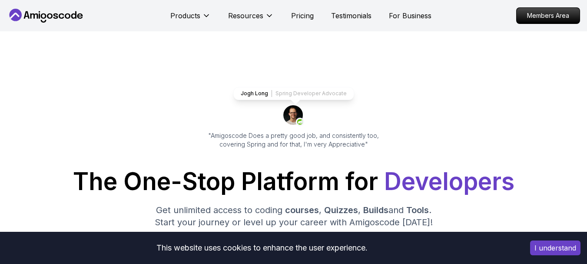  Describe the element at coordinates (351, 16) in the screenshot. I see `a: Testimonials` at that location.